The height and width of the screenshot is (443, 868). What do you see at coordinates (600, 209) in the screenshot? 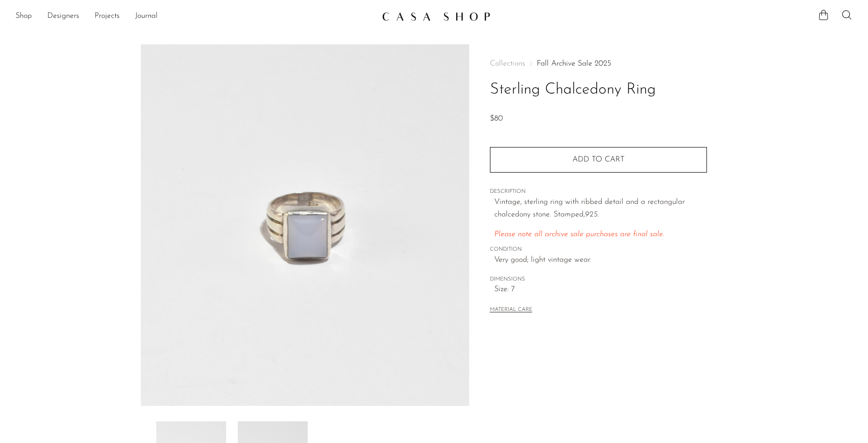
I see `p: Vintage, sterling ring with ribbed detail and a rectangular chalcedony stone. Stamped,` at bounding box center [600, 209].